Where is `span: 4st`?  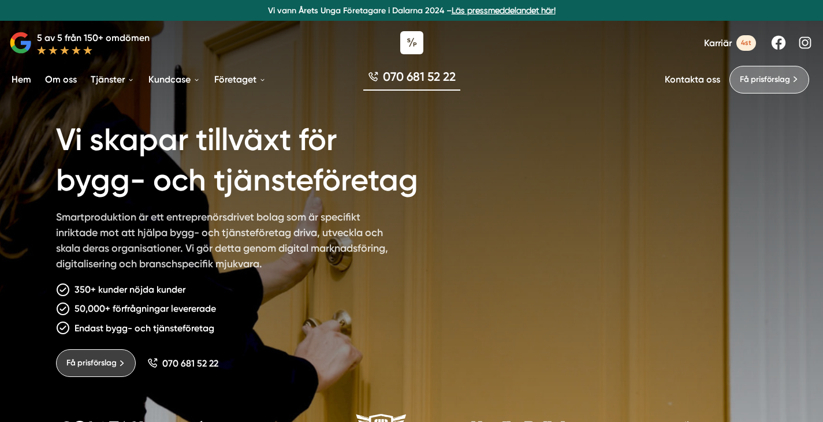 span: 4st is located at coordinates (746, 43).